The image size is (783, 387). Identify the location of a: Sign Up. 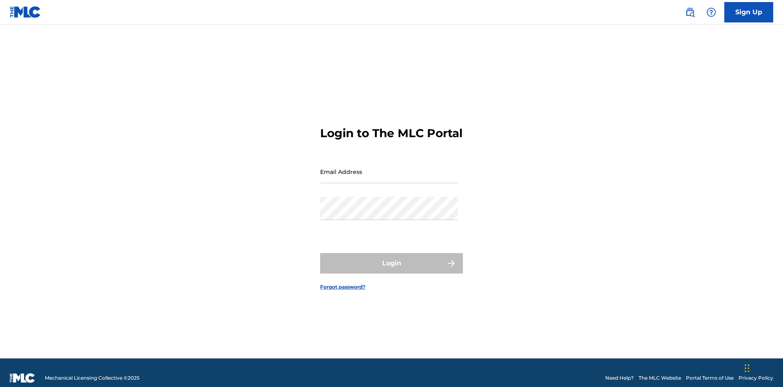
(749, 12).